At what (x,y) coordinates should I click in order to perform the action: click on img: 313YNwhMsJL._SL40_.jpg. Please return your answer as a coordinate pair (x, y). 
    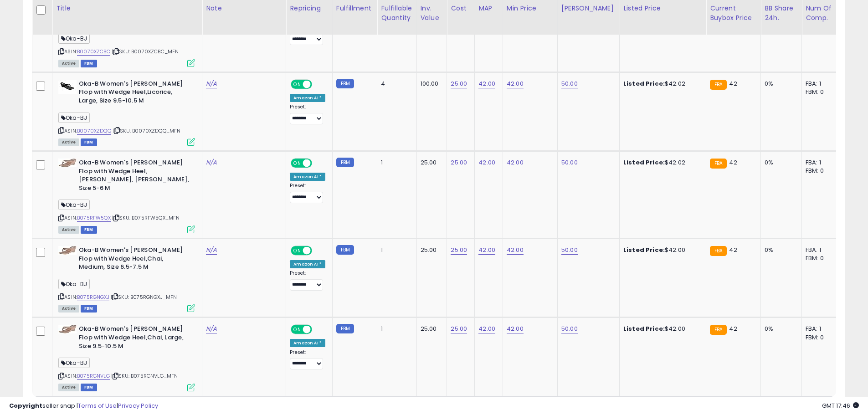
    Looking at the image, I should click on (68, 87).